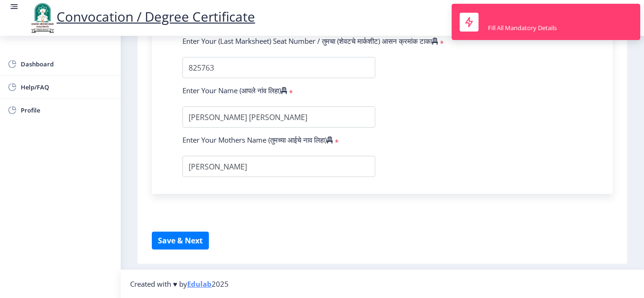 The image size is (644, 298). Describe the element at coordinates (279, 117) in the screenshot. I see `input: Enter Your Name` at that location.